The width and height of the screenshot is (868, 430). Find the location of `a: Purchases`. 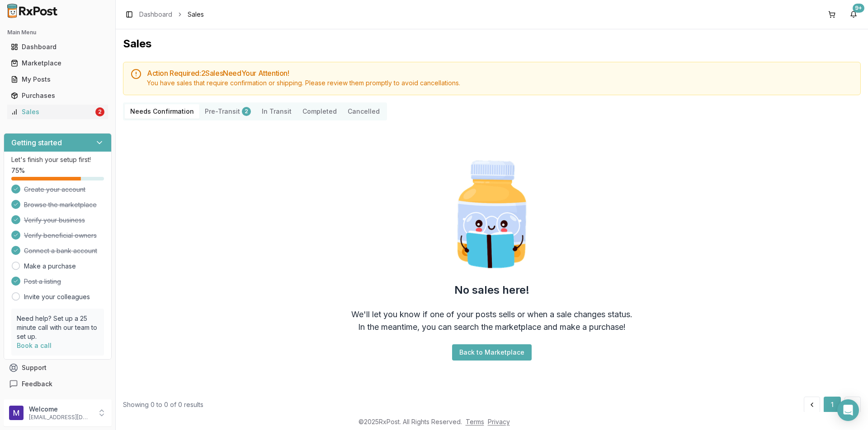

a: Purchases is located at coordinates (57, 96).